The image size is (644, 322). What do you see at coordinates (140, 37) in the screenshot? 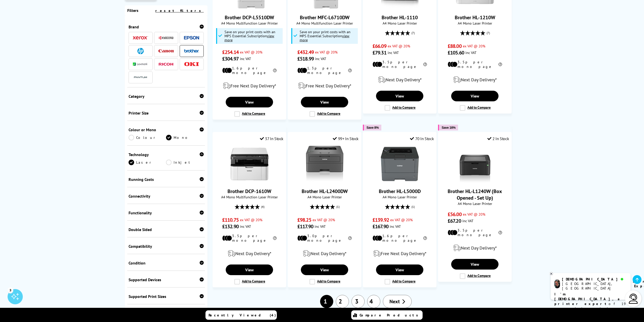
I see `a: Xerox` at bounding box center [140, 37].